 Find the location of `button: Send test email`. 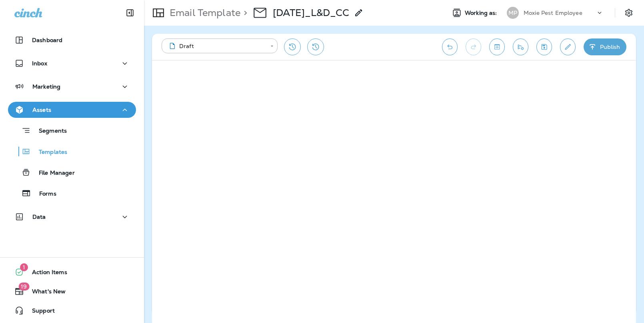

button: Send test email is located at coordinates (521, 47).